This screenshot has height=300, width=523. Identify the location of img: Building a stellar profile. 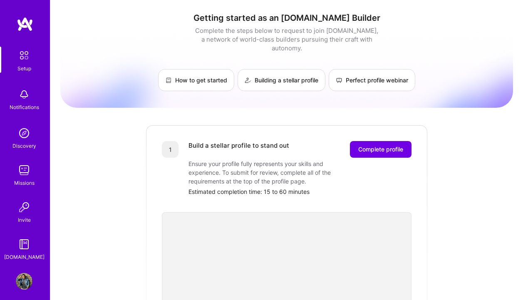
(248, 80).